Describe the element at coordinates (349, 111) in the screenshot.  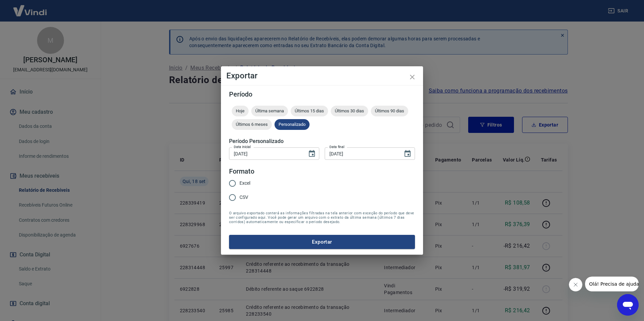
I see `div: Últimos 30 dias` at that location.